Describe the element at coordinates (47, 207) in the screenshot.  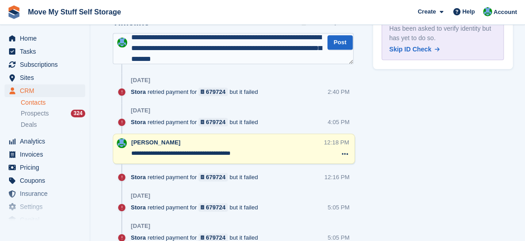
I see `span: Settings` at that location.